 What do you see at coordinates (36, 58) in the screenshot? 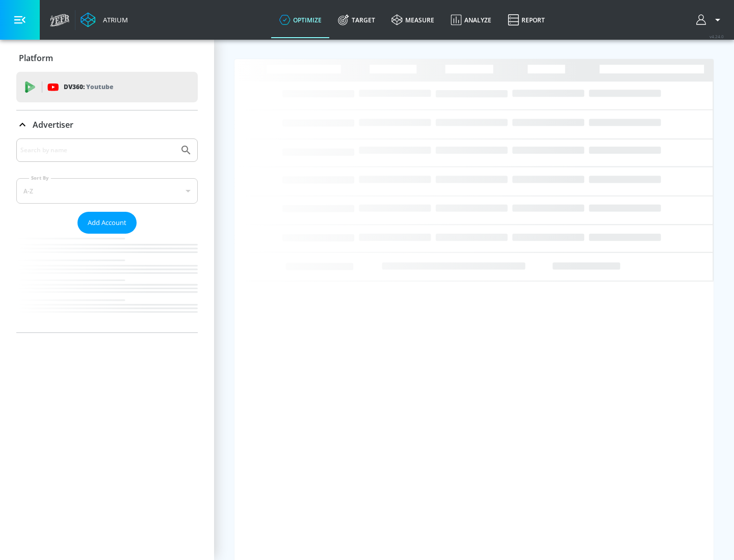
I see `p: Platform` at bounding box center [36, 58].